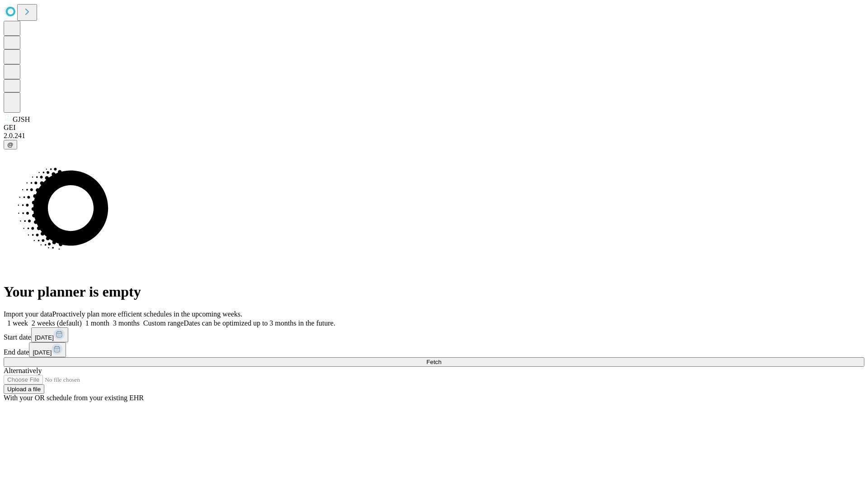  Describe the element at coordinates (148, 313) in the screenshot. I see `span: Proactively plan more efficient schedules in the upcoming weeks.` at that location.